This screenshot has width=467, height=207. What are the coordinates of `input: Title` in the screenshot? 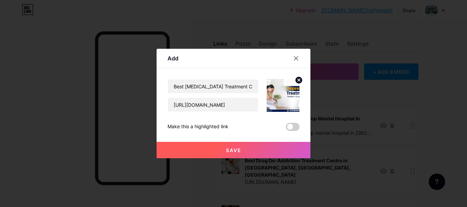 It's located at (213, 86).